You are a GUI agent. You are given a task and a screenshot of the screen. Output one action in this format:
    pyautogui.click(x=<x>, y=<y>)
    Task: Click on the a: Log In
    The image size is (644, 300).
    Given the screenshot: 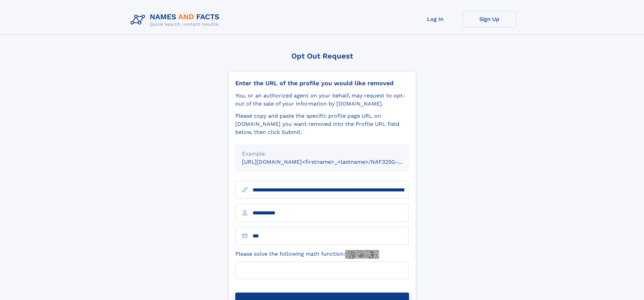 What is the action you would take?
    pyautogui.click(x=436, y=19)
    